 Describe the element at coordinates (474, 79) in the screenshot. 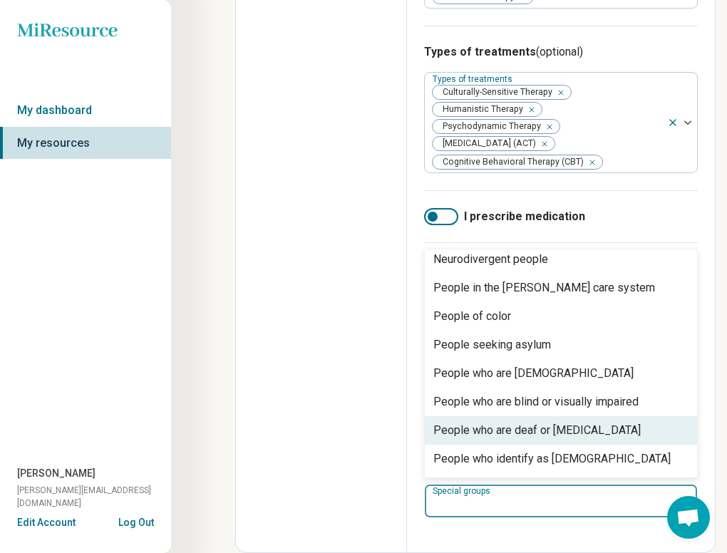

I see `label: Types of treatments` at that location.